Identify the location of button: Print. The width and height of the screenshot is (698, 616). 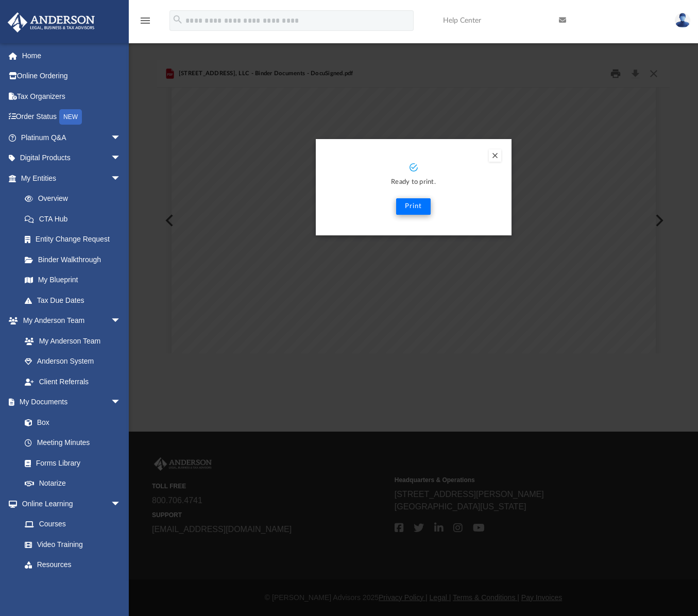
(413, 207).